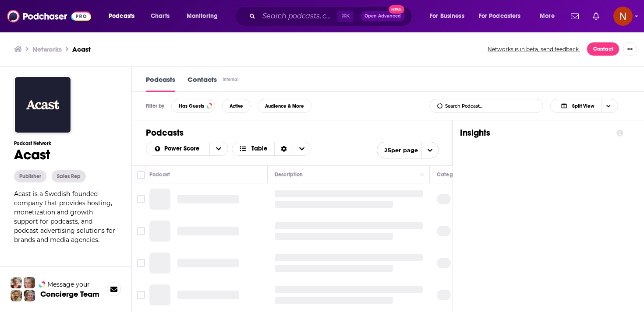 The width and height of the screenshot is (644, 312). I want to click on h3: Concierge Team, so click(70, 294).